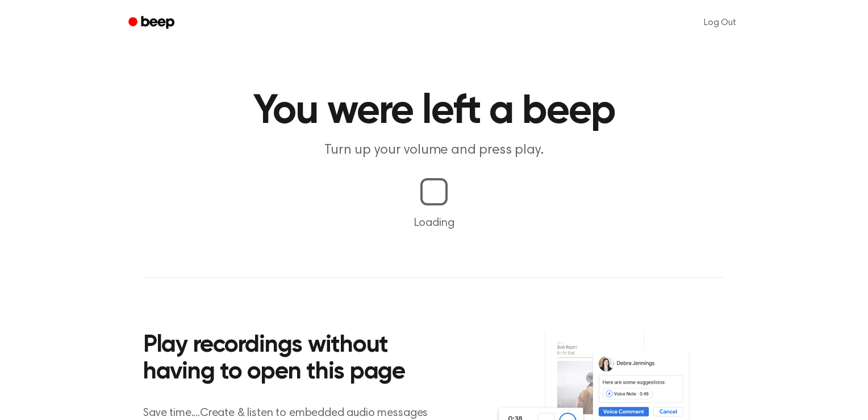 The width and height of the screenshot is (868, 420). What do you see at coordinates (720, 23) in the screenshot?
I see `a: Log Out` at bounding box center [720, 23].